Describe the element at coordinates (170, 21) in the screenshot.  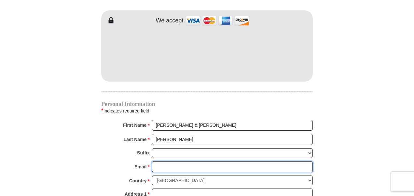
I see `h4: We accept` at that location.